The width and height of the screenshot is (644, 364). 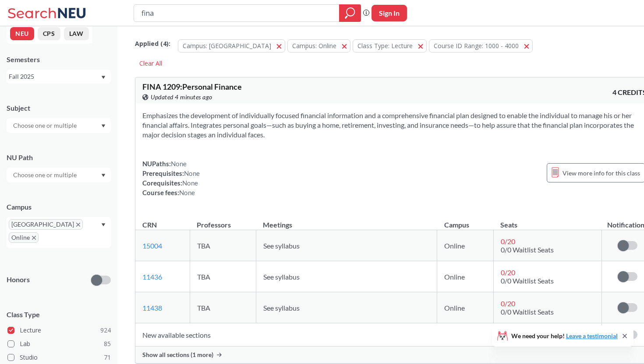 What do you see at coordinates (178, 355) in the screenshot?
I see `span: Show all sections (1 more)` at bounding box center [178, 355].